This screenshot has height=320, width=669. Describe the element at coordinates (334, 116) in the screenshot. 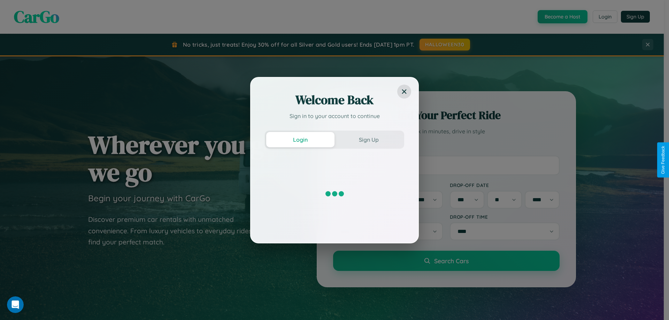

I see `p: Sign in to your account to continue` at that location.